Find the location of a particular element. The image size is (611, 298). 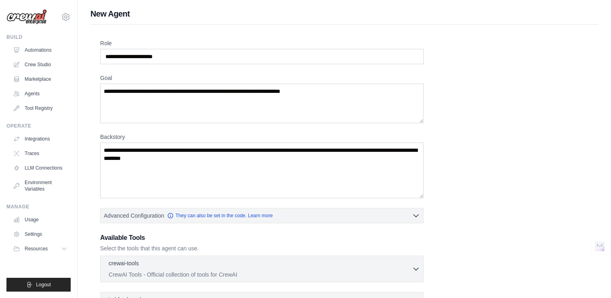

label: Goal is located at coordinates (262, 78).